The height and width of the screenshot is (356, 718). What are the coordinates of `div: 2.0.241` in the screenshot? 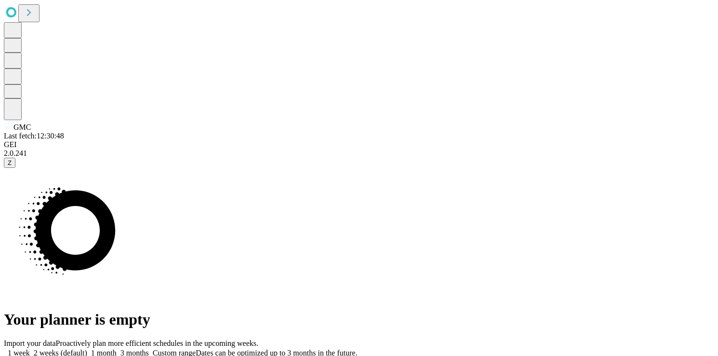 It's located at (359, 153).